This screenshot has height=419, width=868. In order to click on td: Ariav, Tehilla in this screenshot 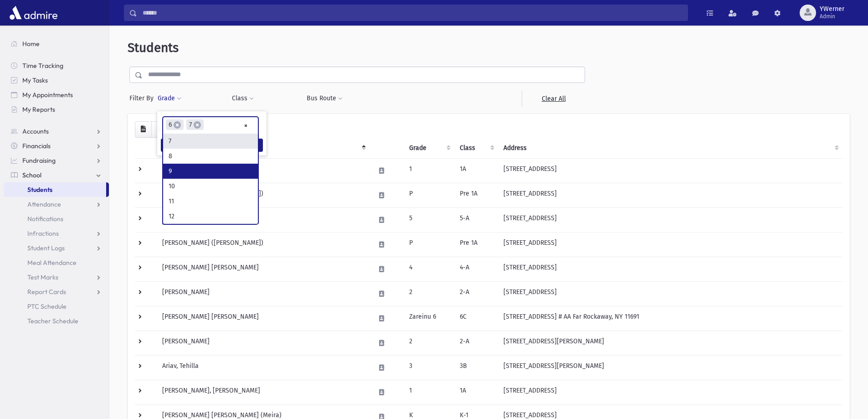, I will do `click(263, 368)`.